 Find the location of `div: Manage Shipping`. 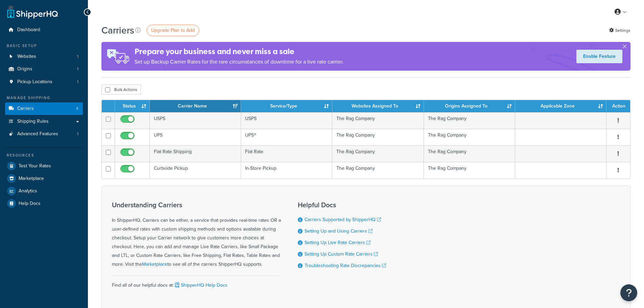

div: Manage Shipping is located at coordinates (44, 97).